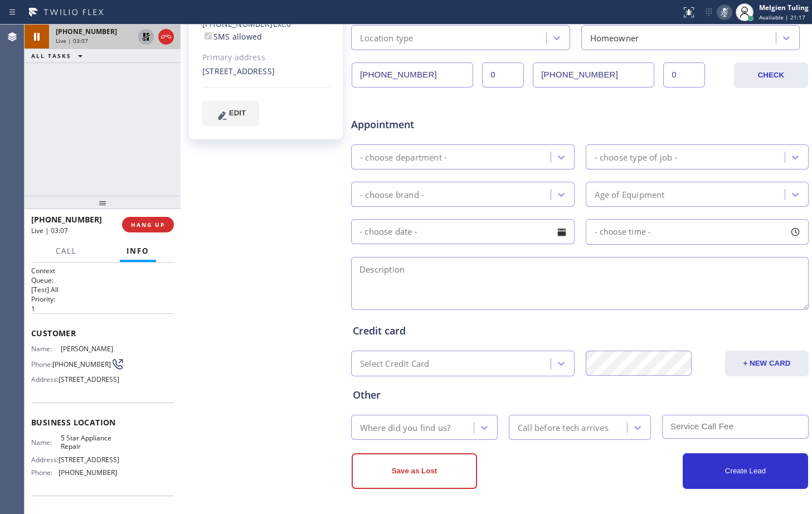 The height and width of the screenshot is (514, 812). I want to click on input: - choose date -, so click(462, 232).